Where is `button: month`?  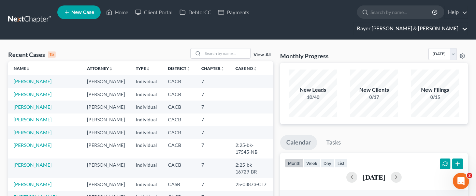
button: month is located at coordinates (294, 163).